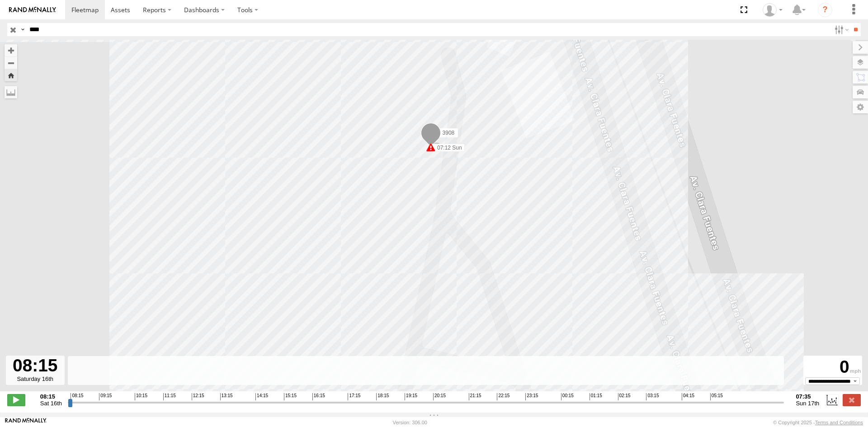 This screenshot has width=868, height=427. I want to click on span: 10:15, so click(141, 397).